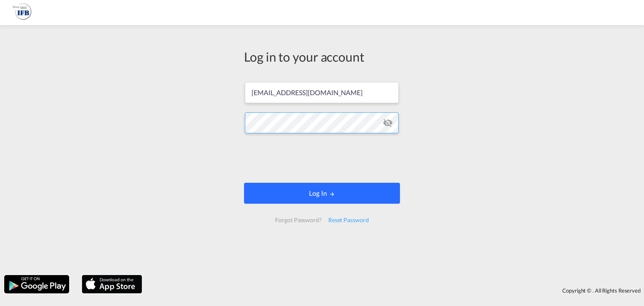 The width and height of the screenshot is (644, 306). What do you see at coordinates (321, 93) in the screenshot?
I see `input: Enter email/phone number` at bounding box center [321, 93].